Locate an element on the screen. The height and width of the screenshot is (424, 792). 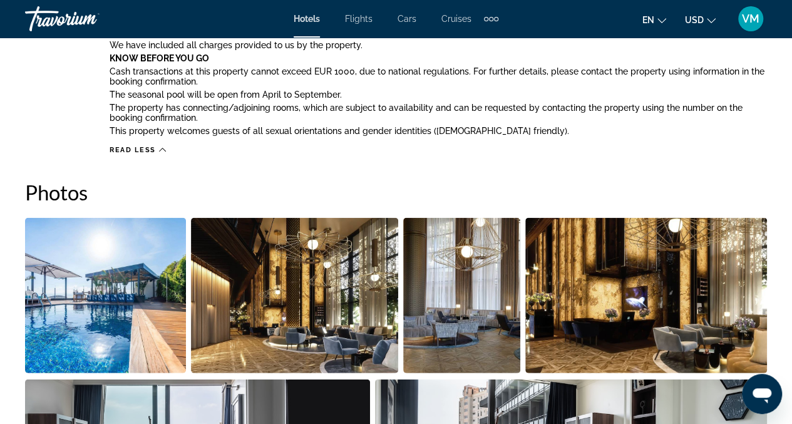
a: Cars is located at coordinates (407, 19).